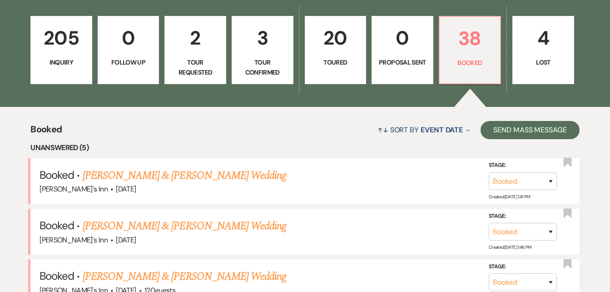  Describe the element at coordinates (305, 148) in the screenshot. I see `li: Unanswered (5)` at that location.